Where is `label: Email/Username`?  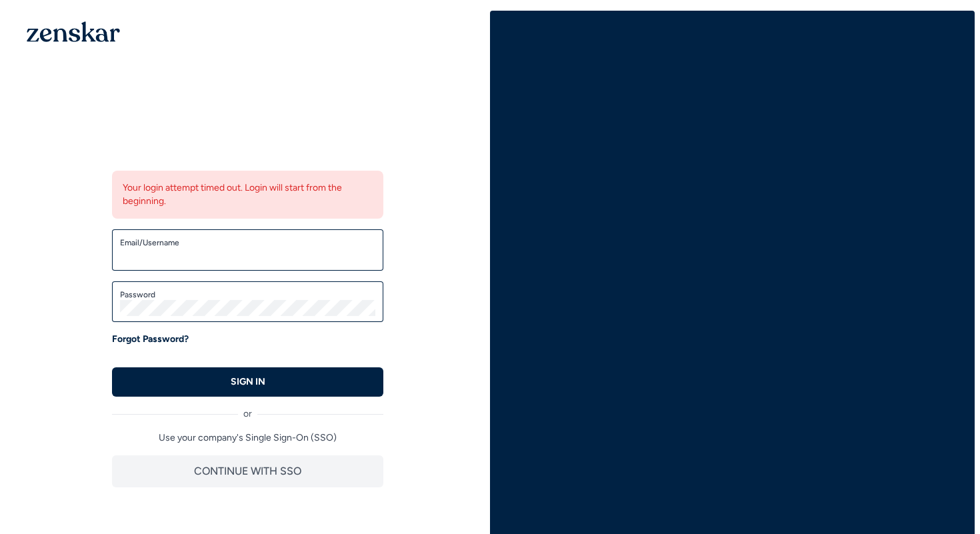 label: Email/Username is located at coordinates (248, 242).